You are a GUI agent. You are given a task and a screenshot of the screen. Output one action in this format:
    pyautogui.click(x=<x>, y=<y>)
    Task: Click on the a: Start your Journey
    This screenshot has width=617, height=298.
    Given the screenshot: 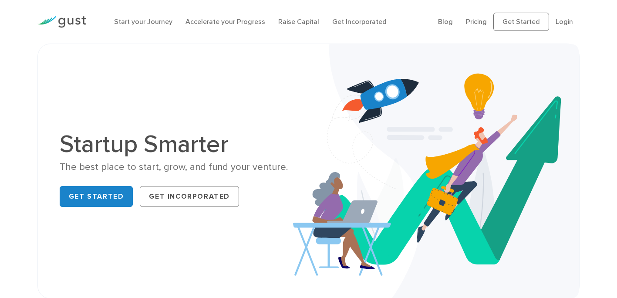 What is the action you would take?
    pyautogui.click(x=143, y=21)
    